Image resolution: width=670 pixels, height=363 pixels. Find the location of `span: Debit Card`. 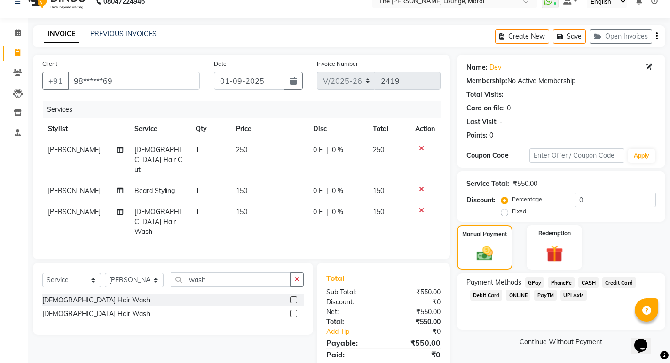

span: Debit Card is located at coordinates (486, 295).